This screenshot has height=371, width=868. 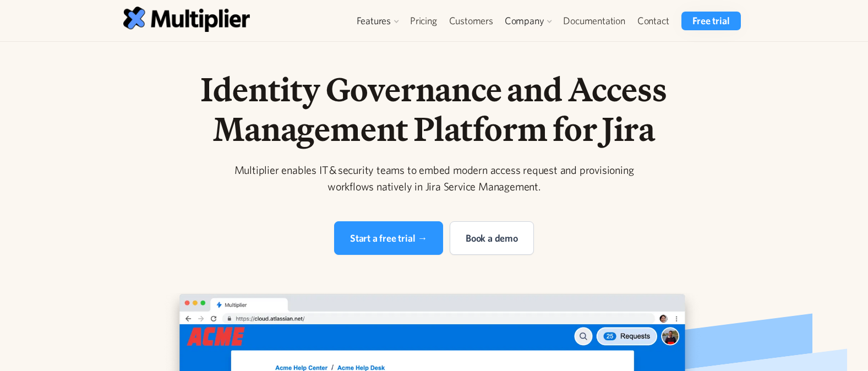 I want to click on a: Free trial, so click(x=711, y=21).